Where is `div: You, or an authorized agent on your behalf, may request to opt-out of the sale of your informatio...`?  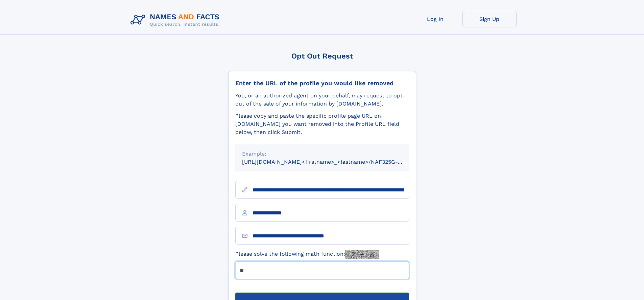
div: You, or an authorized agent on your behalf, may request to opt-out of the sale of your informatio... is located at coordinates (322, 100).